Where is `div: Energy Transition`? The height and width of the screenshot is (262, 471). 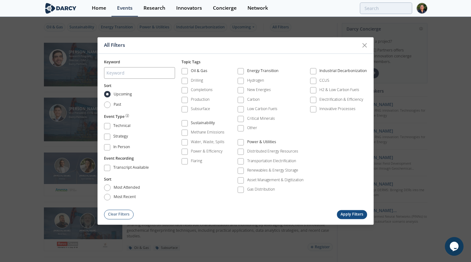 div: Energy Transition is located at coordinates (263, 72).